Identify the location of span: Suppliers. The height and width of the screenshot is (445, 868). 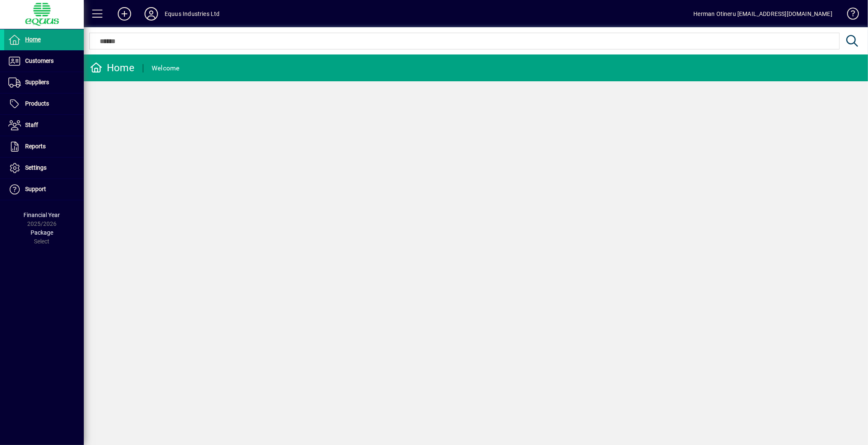
(37, 82).